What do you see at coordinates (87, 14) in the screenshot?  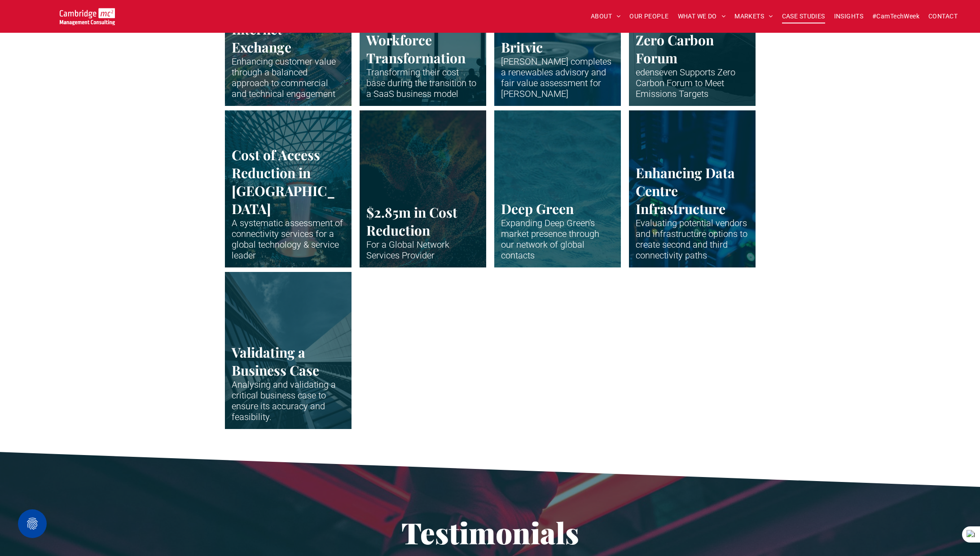 I see `a: Your Business Transformed | Cambridge Management Consulting` at bounding box center [87, 14].